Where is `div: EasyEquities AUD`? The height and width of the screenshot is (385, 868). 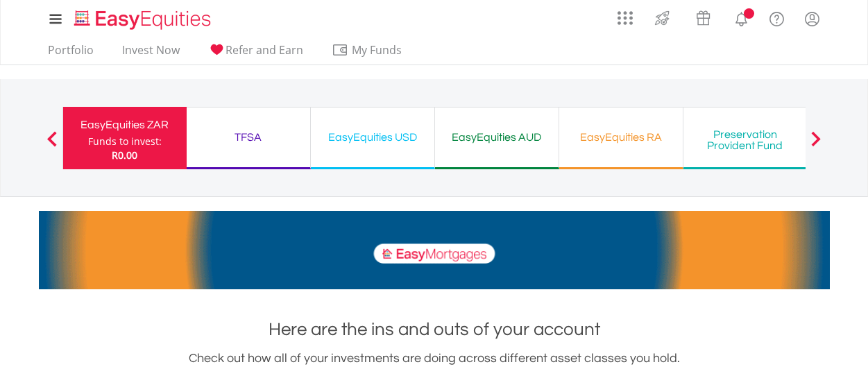
div: EasyEquities AUD is located at coordinates (496, 138).